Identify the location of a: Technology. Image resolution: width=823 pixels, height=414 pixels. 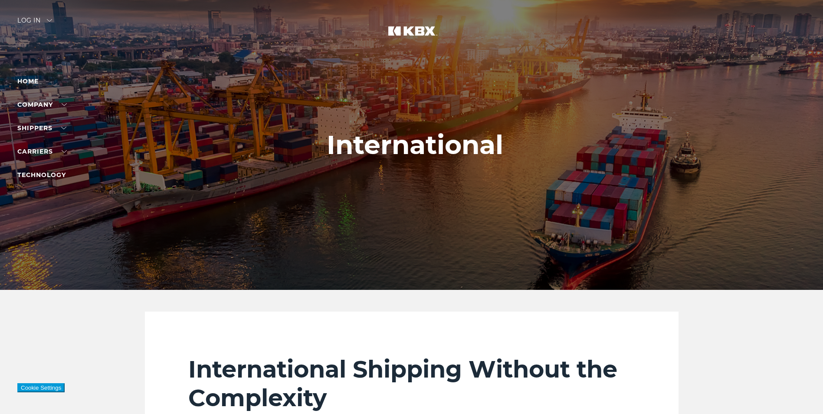
(42, 175).